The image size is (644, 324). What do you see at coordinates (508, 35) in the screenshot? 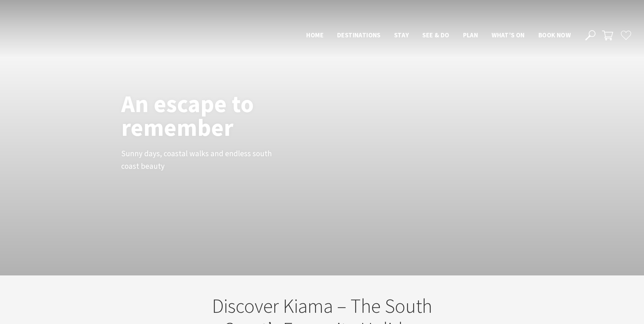
I see `span: What’s On` at bounding box center [508, 35].